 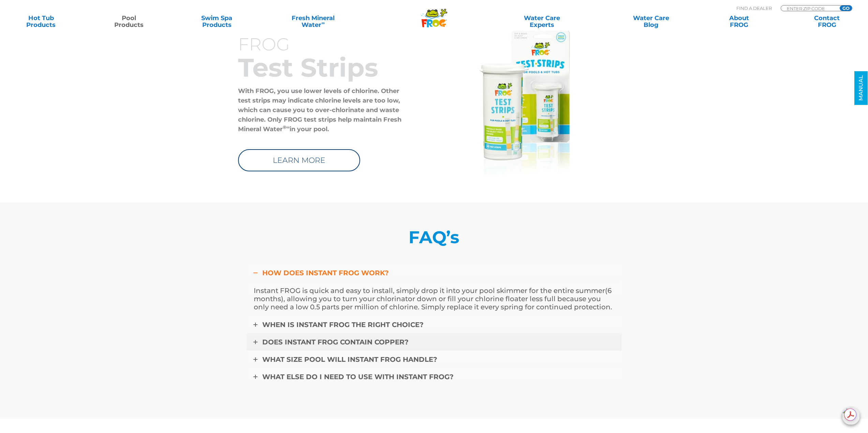 I want to click on p: Instant FROG is quick and easy to install, simply drop it into your pool skimmer for the entire s..., so click(x=434, y=299).